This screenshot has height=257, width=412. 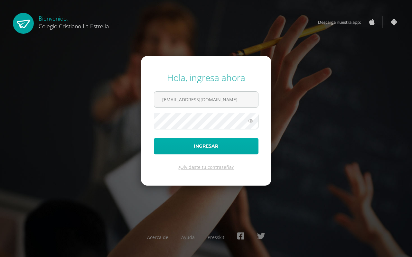 I want to click on a: Acerca de, so click(x=158, y=237).